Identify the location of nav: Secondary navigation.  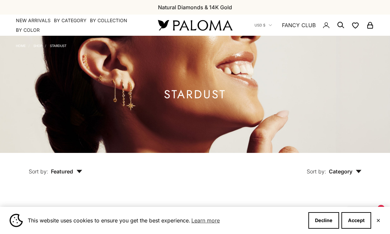
(314, 25).